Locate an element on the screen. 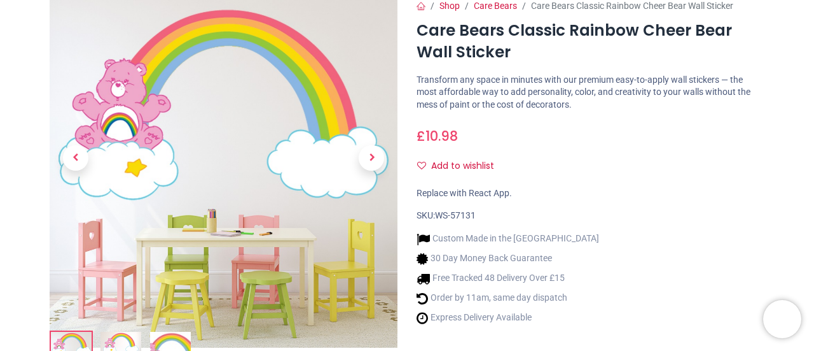 This screenshot has width=814, height=351. li: Order by 11am, same day dispatch is located at coordinates (508, 298).